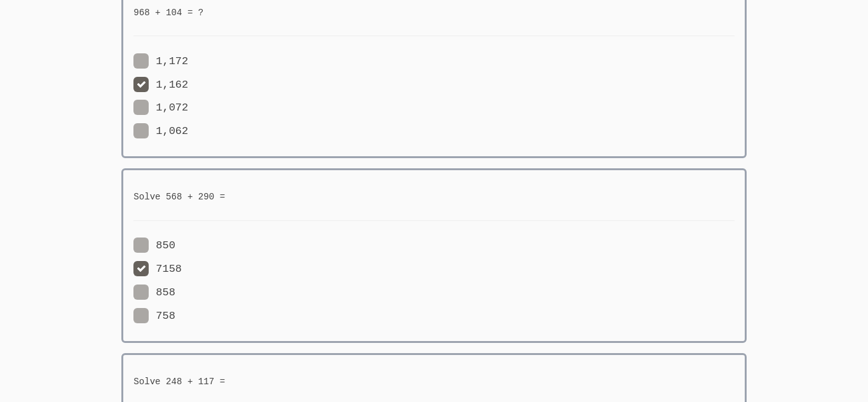 The height and width of the screenshot is (402, 868). I want to click on label: 758, so click(154, 317).